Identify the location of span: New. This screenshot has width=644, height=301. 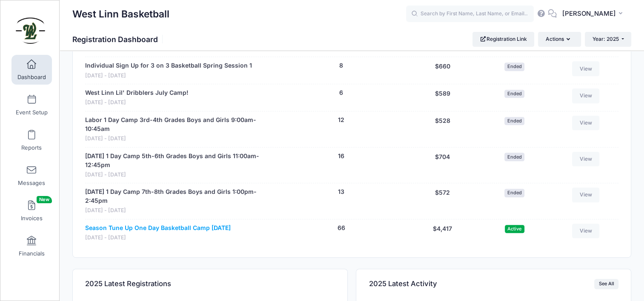
(44, 199).